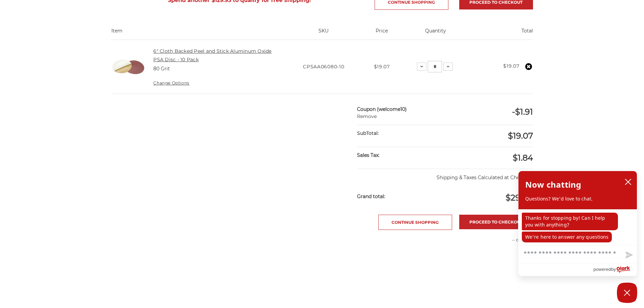 This screenshot has width=644, height=308. I want to click on a: Change Options, so click(171, 83).